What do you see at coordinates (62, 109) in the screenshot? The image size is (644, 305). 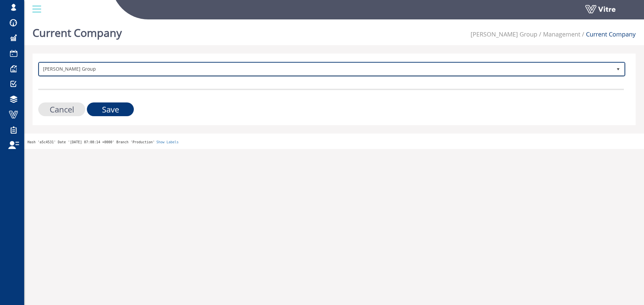 I see `input: Cancel` at bounding box center [62, 109].